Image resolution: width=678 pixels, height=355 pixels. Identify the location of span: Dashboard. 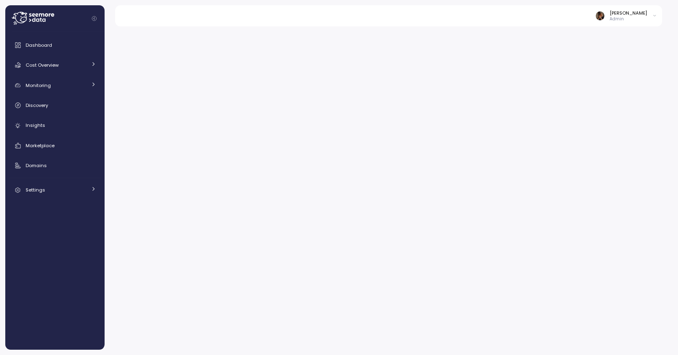
(39, 45).